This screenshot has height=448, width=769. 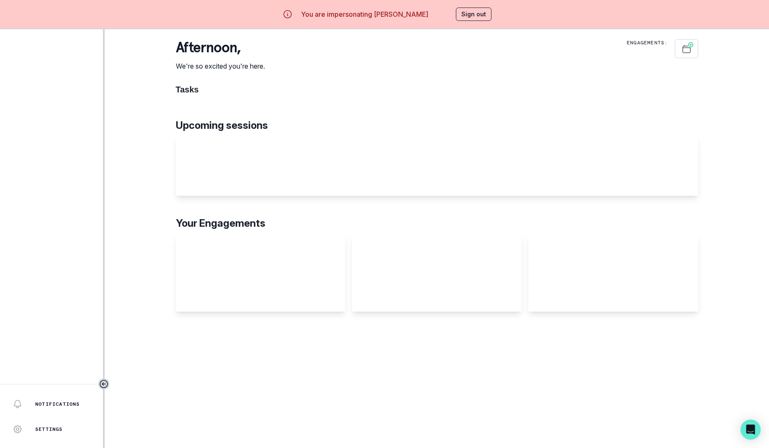 I want to click on button: Sign out, so click(x=473, y=14).